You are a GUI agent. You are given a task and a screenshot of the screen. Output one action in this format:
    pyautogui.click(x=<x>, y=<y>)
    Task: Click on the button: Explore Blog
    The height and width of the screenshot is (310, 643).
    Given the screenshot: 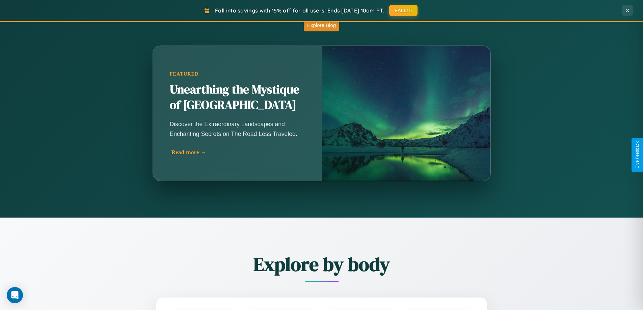 What is the action you would take?
    pyautogui.click(x=321, y=25)
    